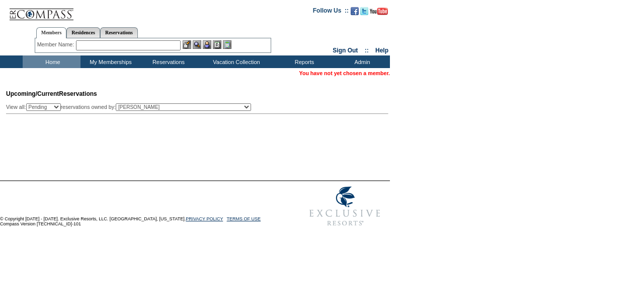 This screenshot has height=295, width=644. Describe the element at coordinates (217, 45) in the screenshot. I see `img: Reservations` at that location.